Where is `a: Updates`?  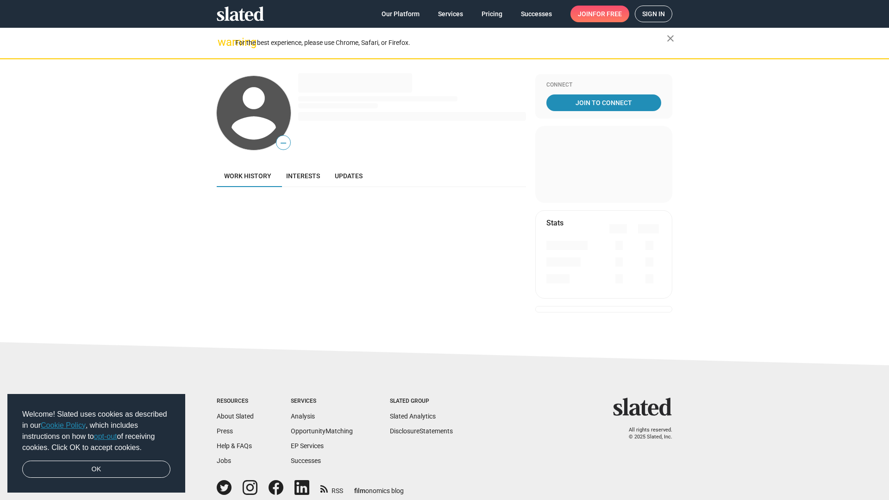 a: Updates is located at coordinates (349, 176).